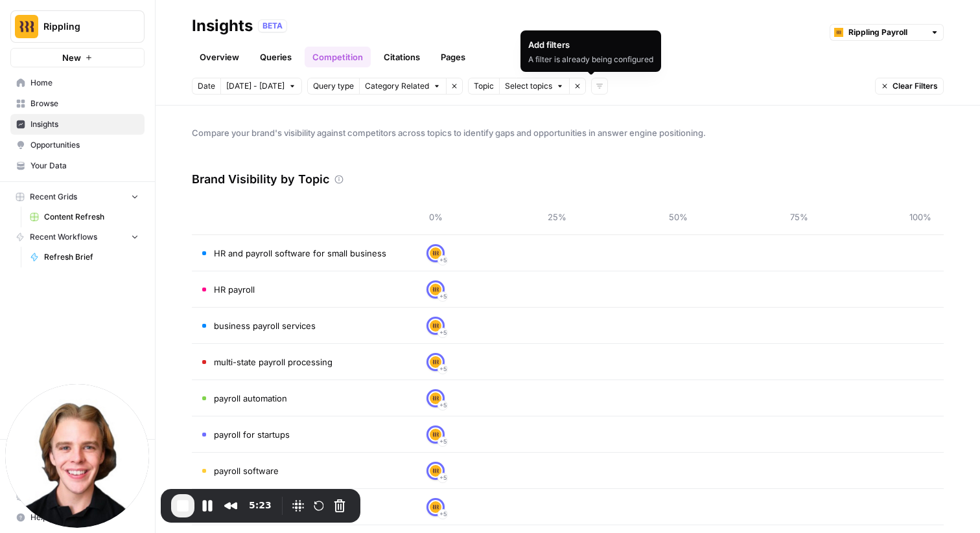 The width and height of the screenshot is (980, 533). Describe the element at coordinates (799, 217) in the screenshot. I see `span: 75%` at that location.